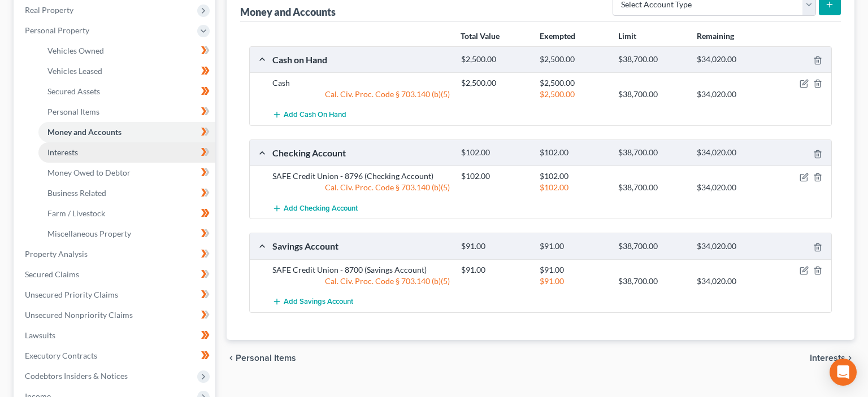  I want to click on span: Personal Property, so click(57, 30).